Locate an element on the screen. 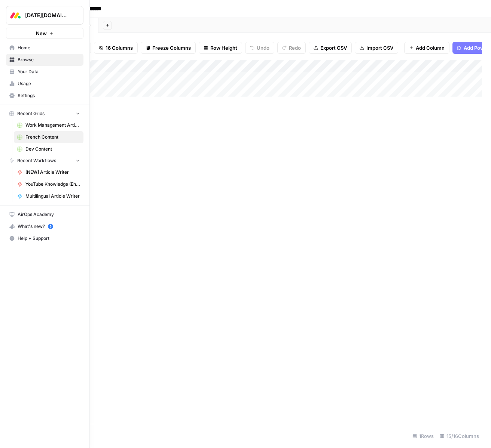 This screenshot has height=448, width=491. button: Row Height is located at coordinates (220, 48).